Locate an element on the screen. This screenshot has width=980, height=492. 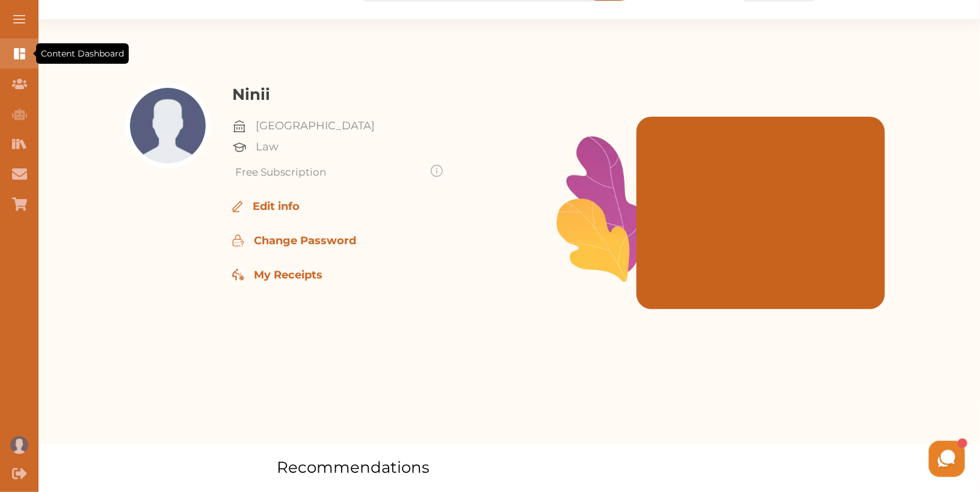
img: Edit icon is located at coordinates (238, 241).